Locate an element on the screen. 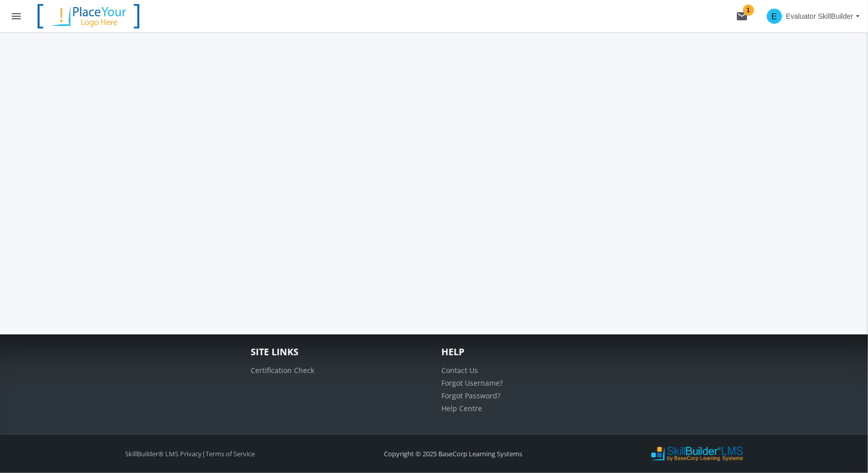  h4: Help is located at coordinates (529, 353).